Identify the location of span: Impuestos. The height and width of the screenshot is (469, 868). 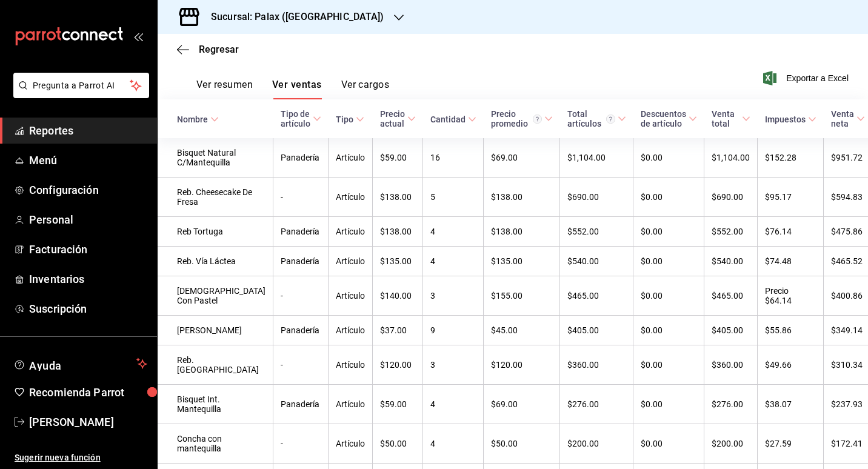
(790, 119).